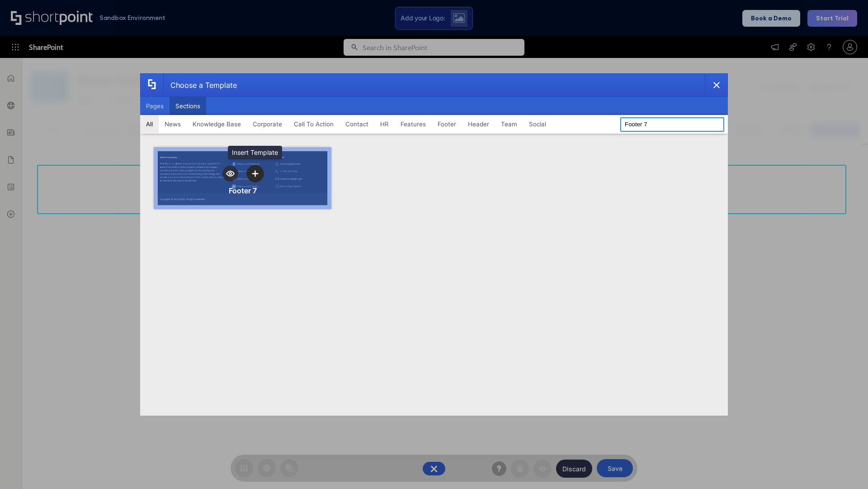 The image size is (868, 489). Describe the element at coordinates (384, 124) in the screenshot. I see `button: HR` at that location.